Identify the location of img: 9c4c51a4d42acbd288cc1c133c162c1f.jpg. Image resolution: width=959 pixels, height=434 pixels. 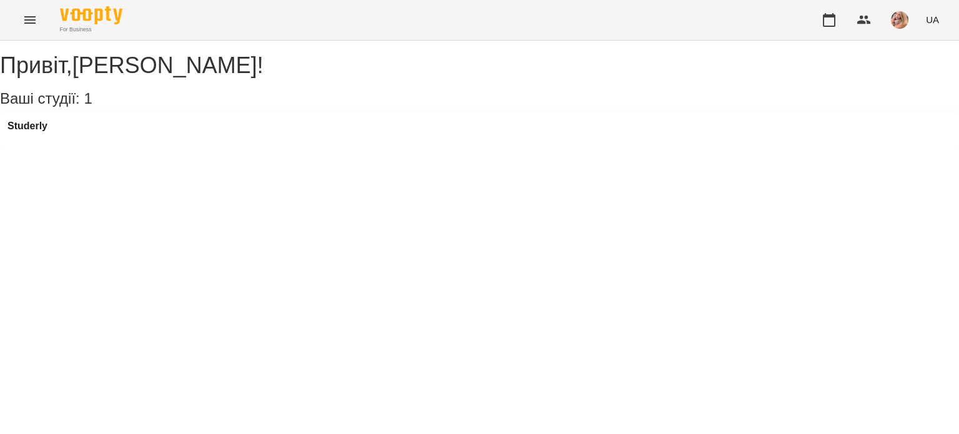
(900, 20).